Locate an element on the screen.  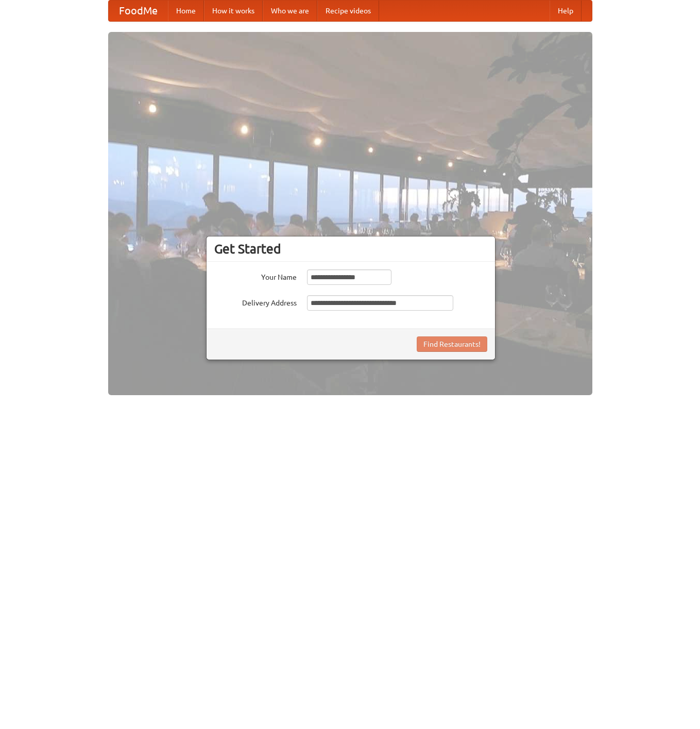
a: Help is located at coordinates (565, 10).